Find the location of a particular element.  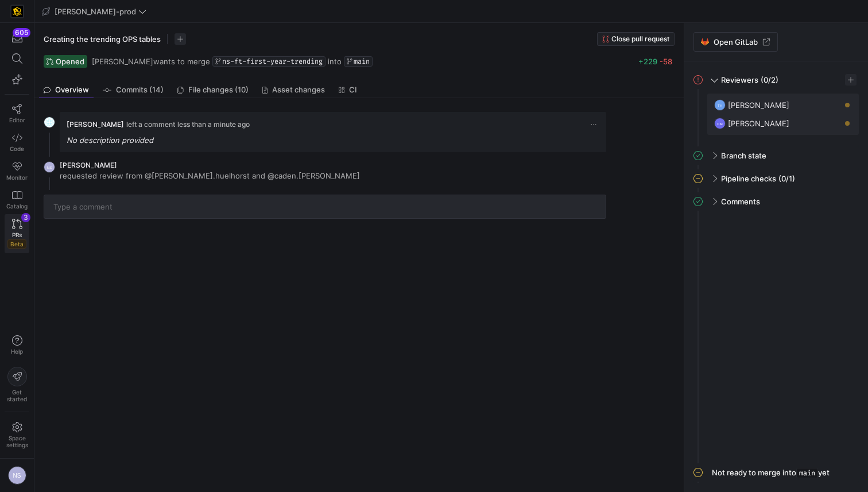

span: Open GitLab is located at coordinates (736, 42).